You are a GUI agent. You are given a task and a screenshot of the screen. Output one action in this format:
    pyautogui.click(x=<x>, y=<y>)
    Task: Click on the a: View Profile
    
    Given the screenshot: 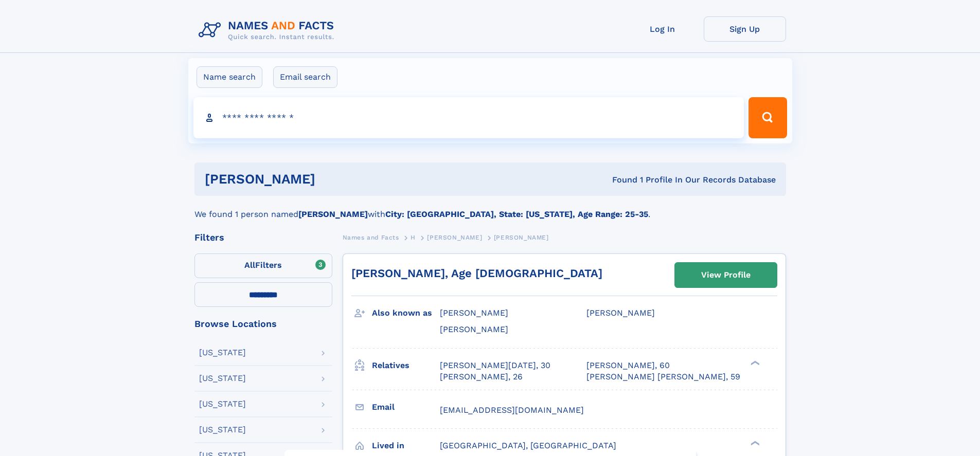 What is the action you would take?
    pyautogui.click(x=726, y=275)
    